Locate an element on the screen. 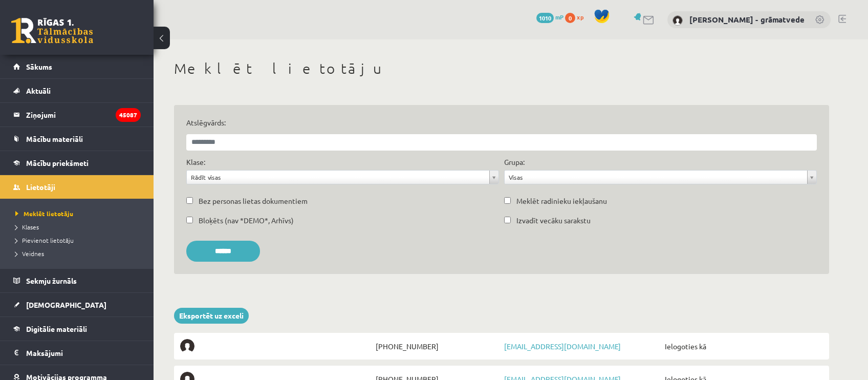 Image resolution: width=868 pixels, height=380 pixels. label: Klase: is located at coordinates (195, 161).